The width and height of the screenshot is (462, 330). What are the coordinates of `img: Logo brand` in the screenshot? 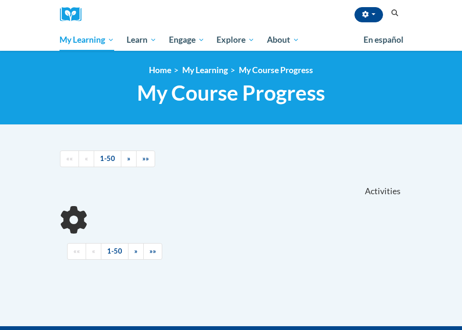 It's located at (74, 14).